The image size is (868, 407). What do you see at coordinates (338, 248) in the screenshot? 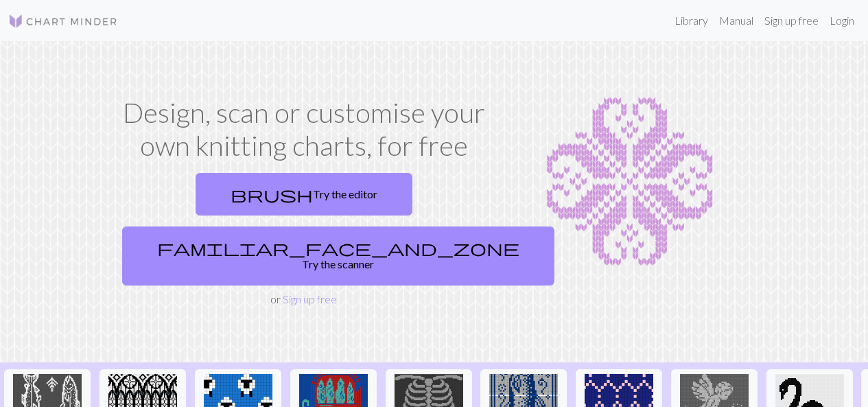
I see `span: familiar_face_and_zone` at bounding box center [338, 248].